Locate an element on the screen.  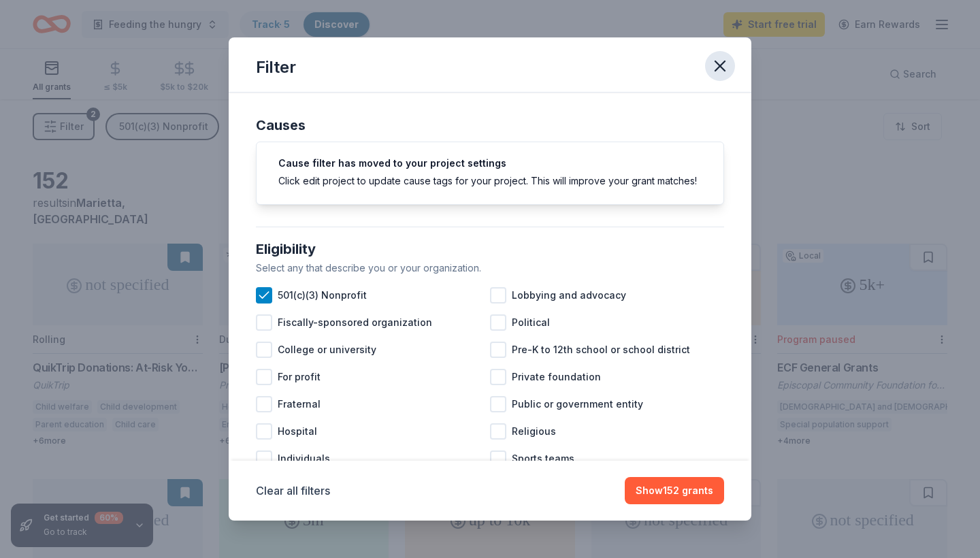
span: Sports teams is located at coordinates (543, 458).